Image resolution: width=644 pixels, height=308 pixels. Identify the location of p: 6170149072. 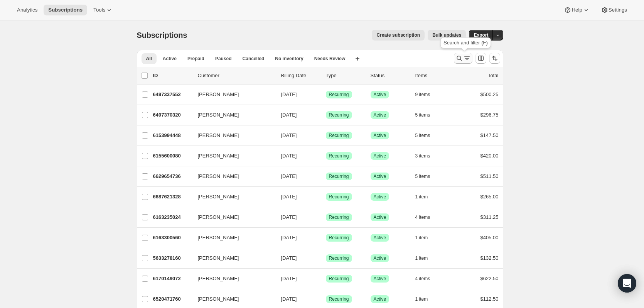
(172, 278).